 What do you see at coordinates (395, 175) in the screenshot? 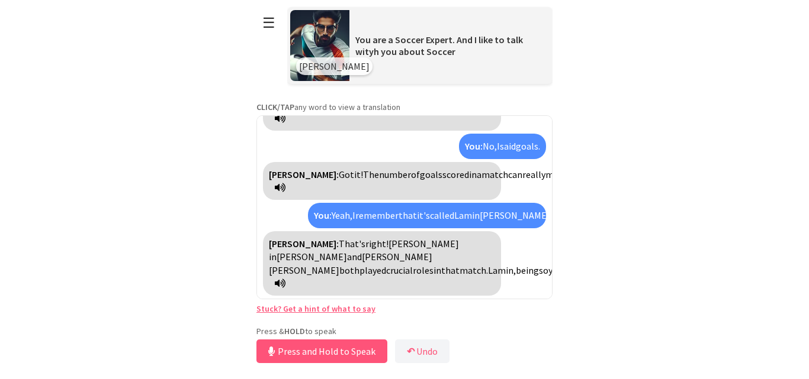
I see `span: number` at bounding box center [395, 175].